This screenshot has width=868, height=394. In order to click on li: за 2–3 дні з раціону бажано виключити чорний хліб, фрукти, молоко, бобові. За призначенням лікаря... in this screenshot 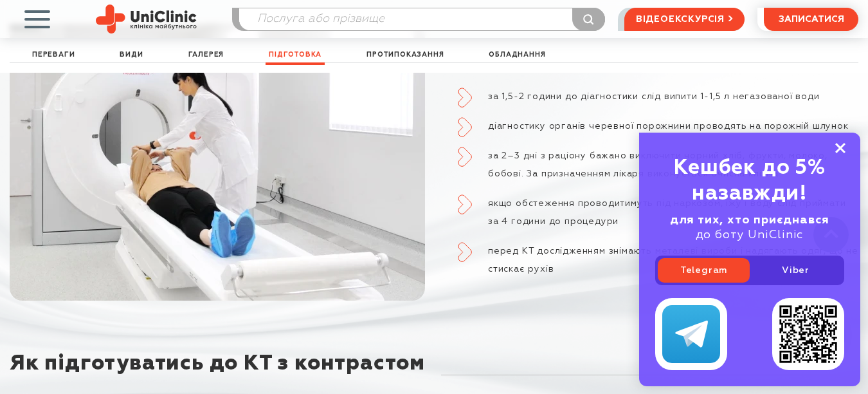, I will do `click(658, 165)`.